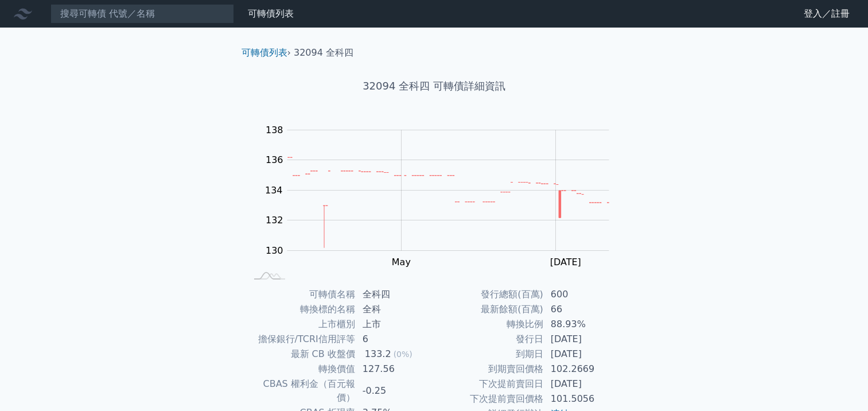  I want to click on td: 轉換價值, so click(301, 369).